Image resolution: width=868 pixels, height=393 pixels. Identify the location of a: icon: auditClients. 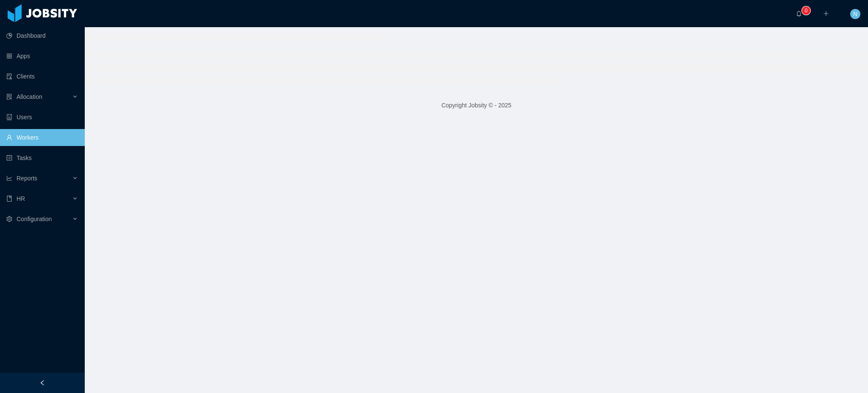
(42, 77).